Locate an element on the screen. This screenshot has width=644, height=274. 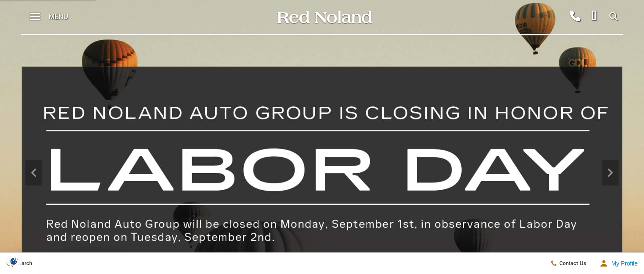
button: Open user profile menu is located at coordinates (618, 264).